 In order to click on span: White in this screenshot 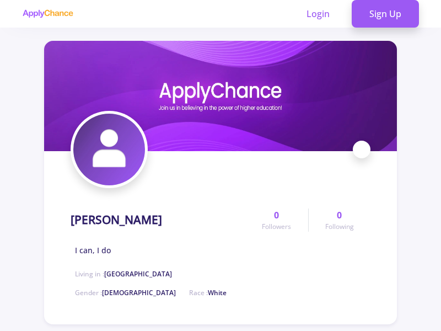, I will do `click(217, 292)`.